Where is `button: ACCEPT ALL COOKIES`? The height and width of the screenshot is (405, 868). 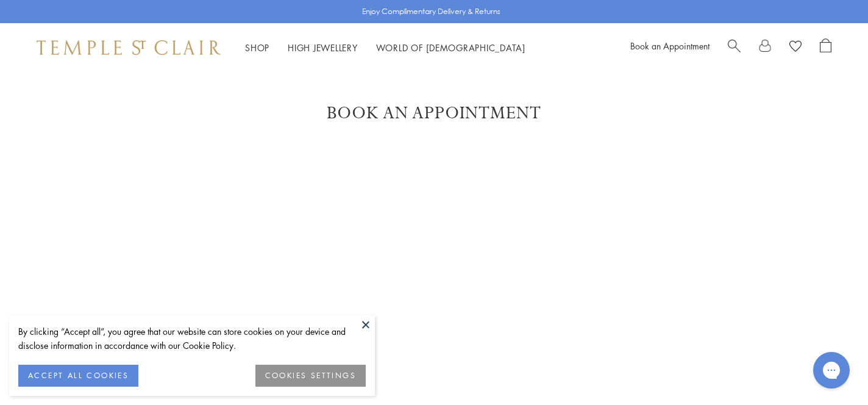
button: ACCEPT ALL COOKIES is located at coordinates (78, 375).